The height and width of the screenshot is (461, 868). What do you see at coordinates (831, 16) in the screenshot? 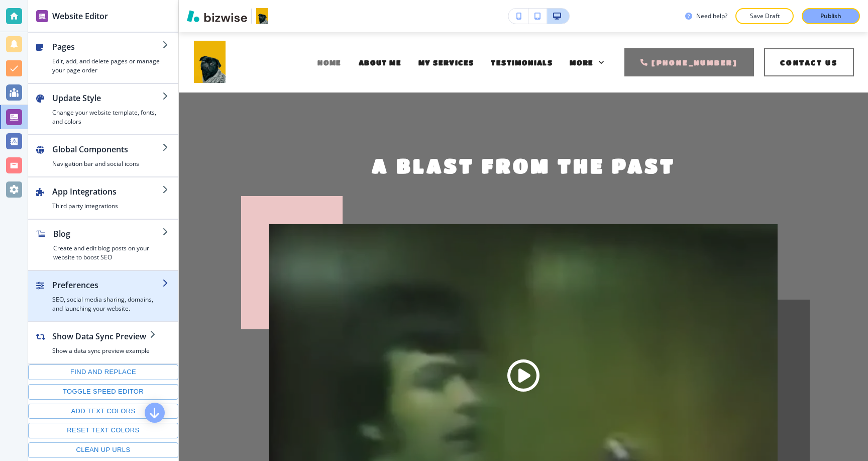
I see `p: Publish` at bounding box center [831, 16].